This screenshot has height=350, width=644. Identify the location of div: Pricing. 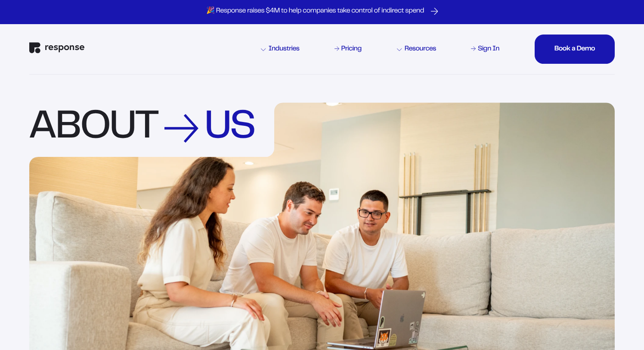
(351, 49).